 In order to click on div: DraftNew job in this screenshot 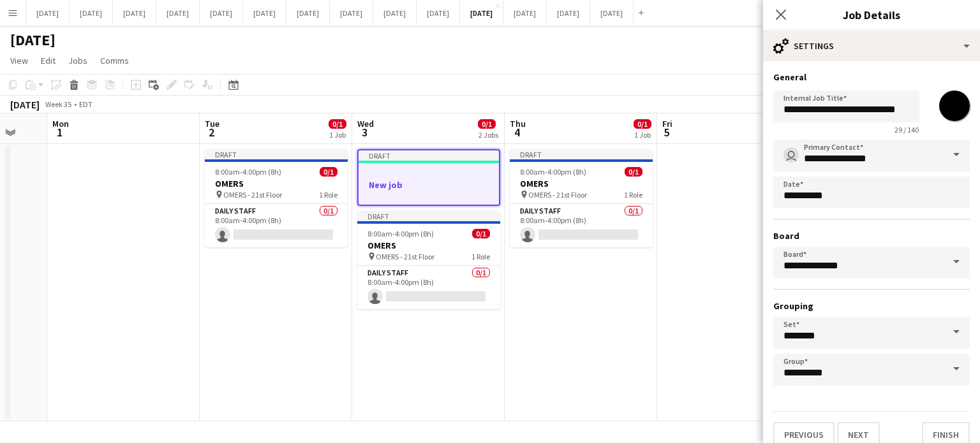, I will do `click(429, 177)`.